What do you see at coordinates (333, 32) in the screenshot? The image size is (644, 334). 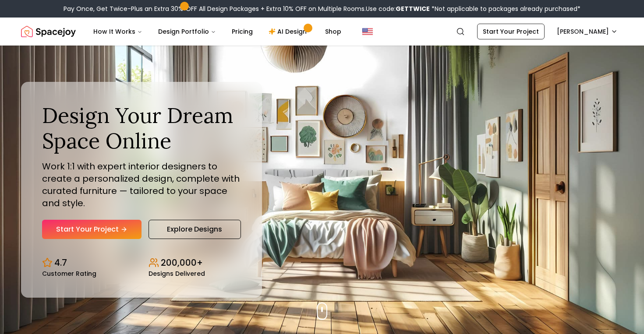 I see `a: Shop` at bounding box center [333, 32].